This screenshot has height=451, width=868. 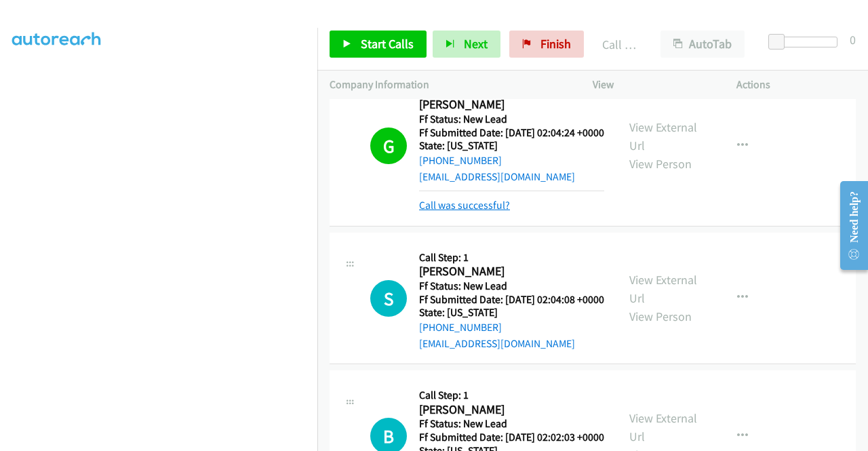 I want to click on span: Next, so click(x=476, y=43).